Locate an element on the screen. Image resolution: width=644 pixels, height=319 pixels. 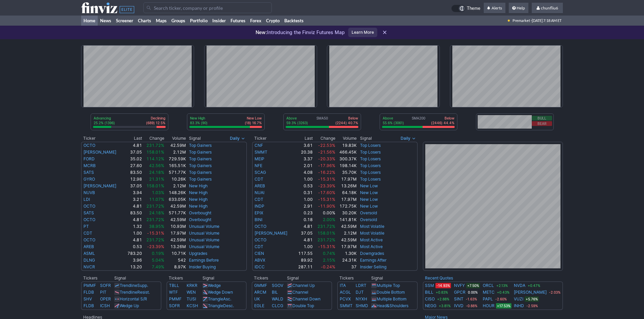
a: Futures is located at coordinates (238, 21).